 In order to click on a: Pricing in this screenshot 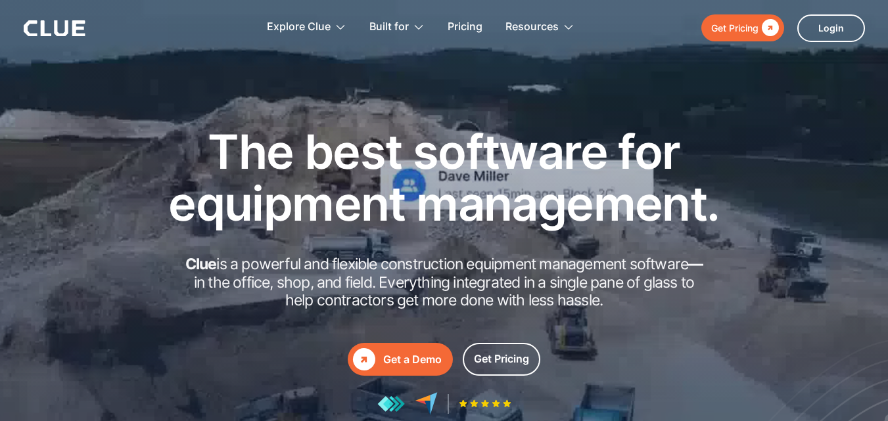, I will do `click(465, 27)`.